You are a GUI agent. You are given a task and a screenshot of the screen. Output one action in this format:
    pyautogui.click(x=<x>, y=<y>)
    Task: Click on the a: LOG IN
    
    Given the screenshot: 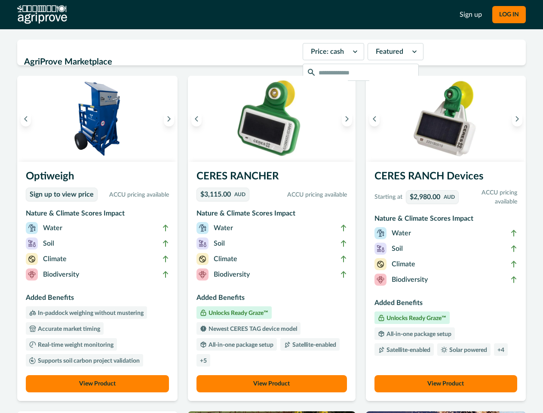 What is the action you would take?
    pyautogui.click(x=509, y=15)
    